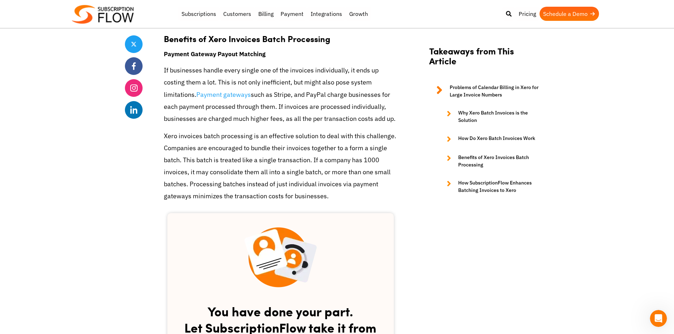 The height and width of the screenshot is (334, 674). What do you see at coordinates (527, 14) in the screenshot?
I see `a: Pricing` at bounding box center [527, 14].